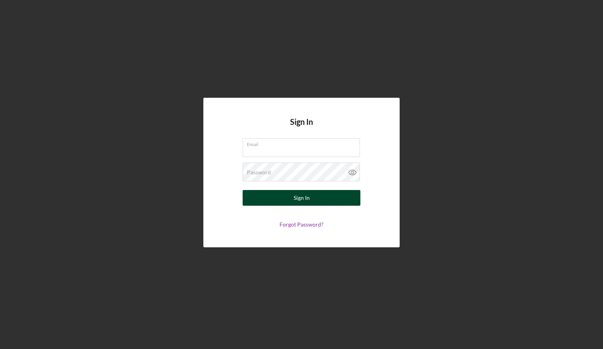  I want to click on button: Sign In, so click(301, 198).